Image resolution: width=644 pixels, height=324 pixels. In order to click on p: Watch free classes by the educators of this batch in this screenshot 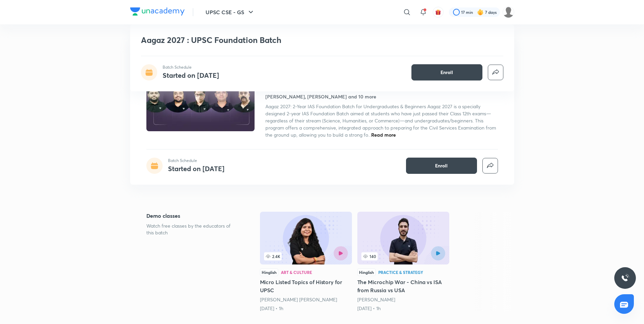, I will do `click(193, 230)`.